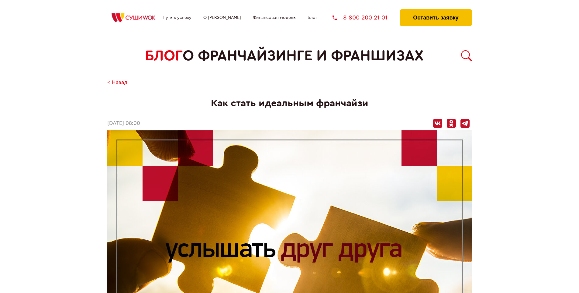 Image resolution: width=579 pixels, height=293 pixels. What do you see at coordinates (360, 18) in the screenshot?
I see `a: 8 800 200 21 01` at bounding box center [360, 18].